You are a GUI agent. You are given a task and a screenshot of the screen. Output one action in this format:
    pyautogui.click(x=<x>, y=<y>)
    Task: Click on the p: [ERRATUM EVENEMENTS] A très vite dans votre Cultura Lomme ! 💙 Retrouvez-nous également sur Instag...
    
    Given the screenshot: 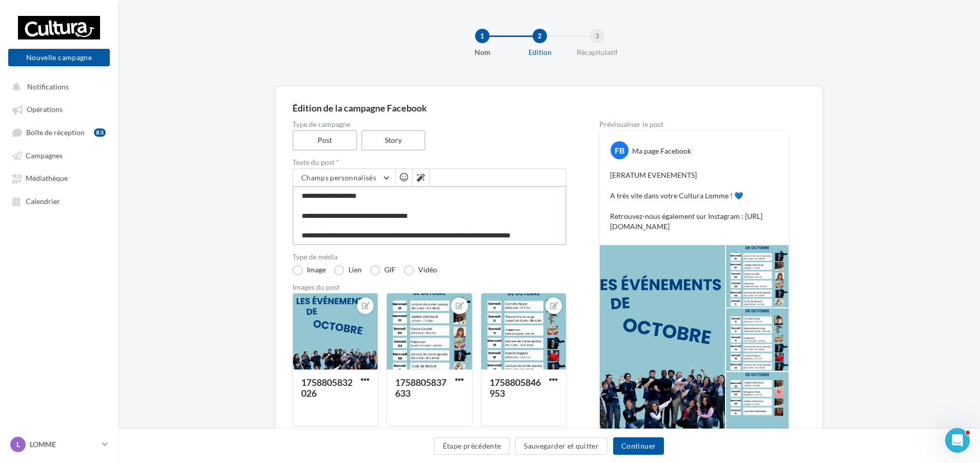 What is the action you would take?
    pyautogui.click(x=695, y=201)
    